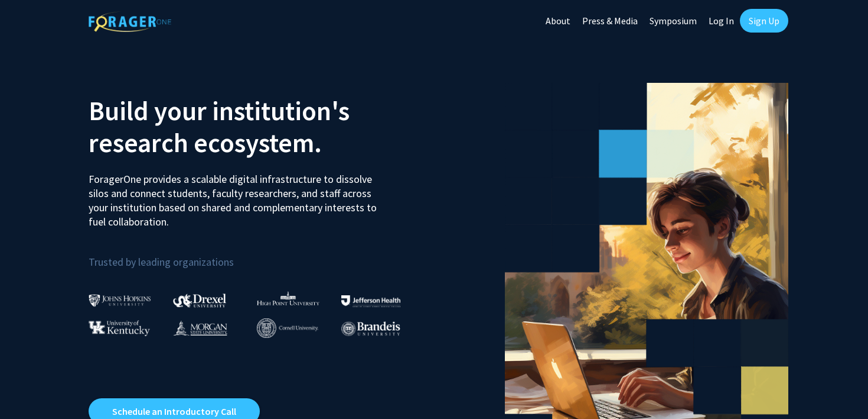 Image resolution: width=868 pixels, height=419 pixels. Describe the element at coordinates (371, 300) in the screenshot. I see `img: Thomas Jefferson University` at that location.